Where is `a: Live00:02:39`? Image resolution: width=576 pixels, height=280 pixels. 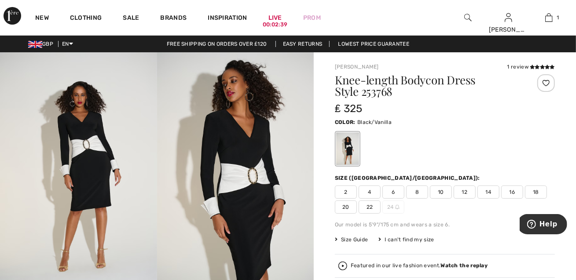 a: Live00:02:39 is located at coordinates (275, 18).